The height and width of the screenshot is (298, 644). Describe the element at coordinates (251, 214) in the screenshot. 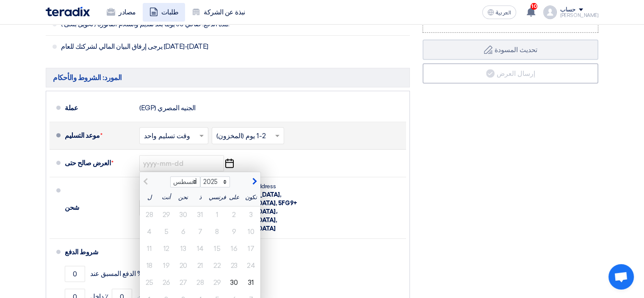

I see `font: 3` at that location.